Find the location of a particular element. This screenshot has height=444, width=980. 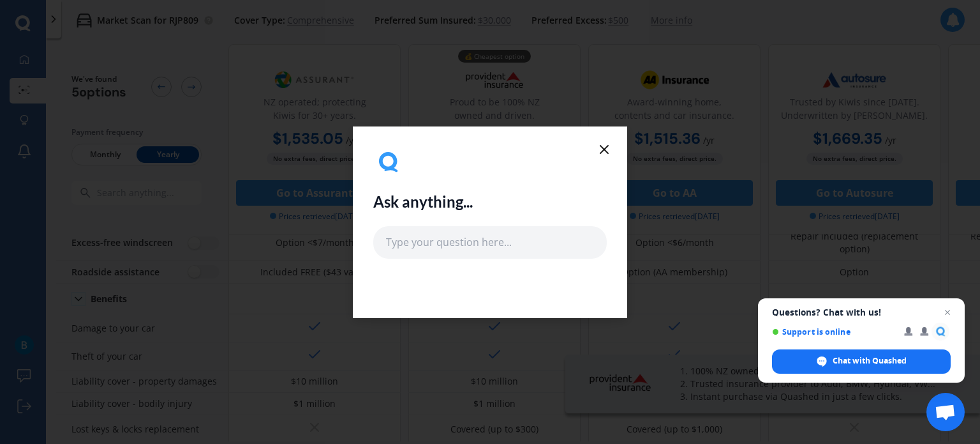

div: Open chat is located at coordinates (946, 412).